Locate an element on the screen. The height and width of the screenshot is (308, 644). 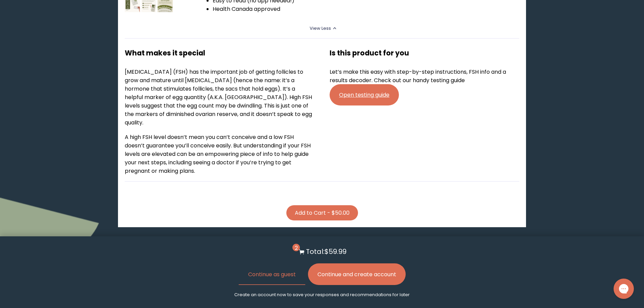
button: Add to Cart - $50.00 is located at coordinates (322, 213).